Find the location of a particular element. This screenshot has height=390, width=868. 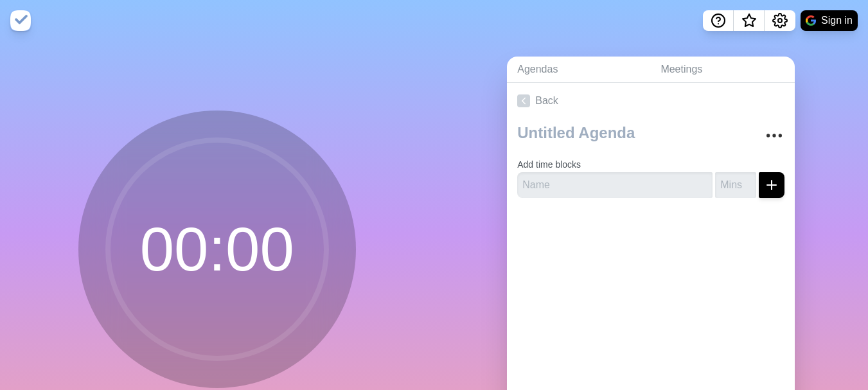

button: Settings is located at coordinates (780, 21).